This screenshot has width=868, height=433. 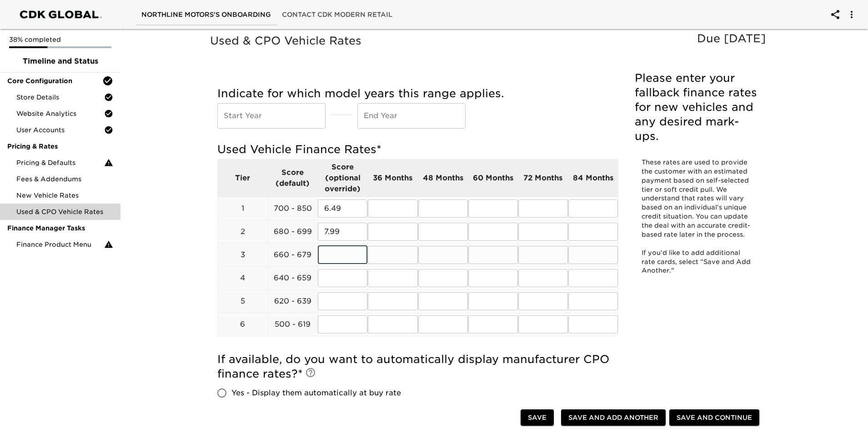 I want to click on p: 660 - 679, so click(x=293, y=255).